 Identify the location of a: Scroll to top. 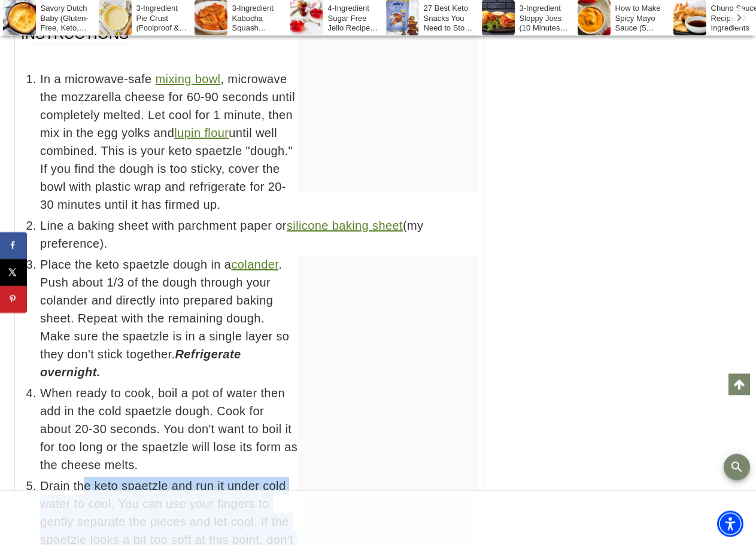
(739, 385).